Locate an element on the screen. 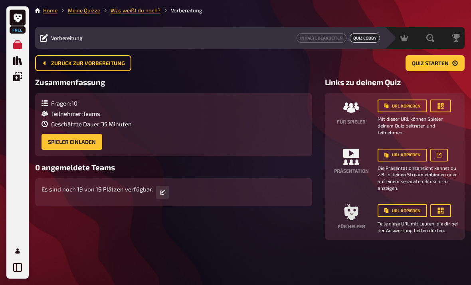  span: Free is located at coordinates (18, 30).